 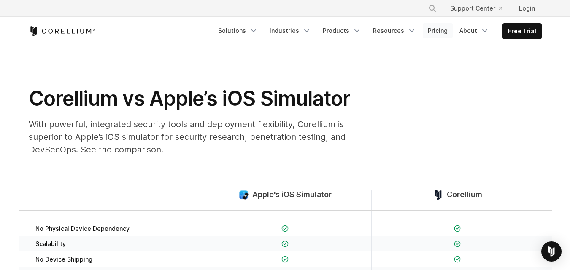 What do you see at coordinates (551, 252) in the screenshot?
I see `div: Open Intercom Messenger` at bounding box center [551, 252].